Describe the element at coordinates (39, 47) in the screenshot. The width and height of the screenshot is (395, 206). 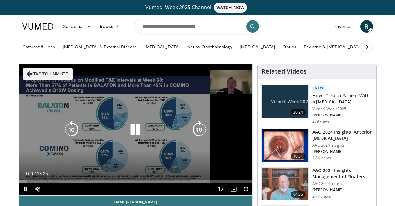
I see `a: Cataract & Lens` at that location.